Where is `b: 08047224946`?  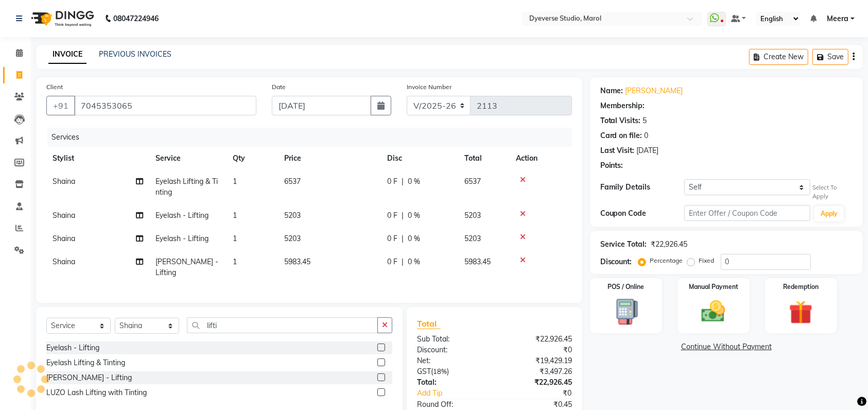 b: 08047224946 is located at coordinates (136, 19).